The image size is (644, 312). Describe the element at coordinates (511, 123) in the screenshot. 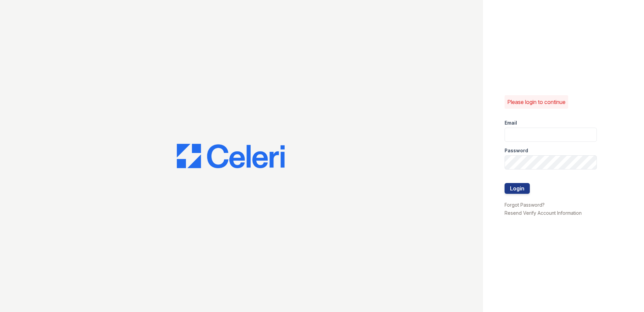

I see `label: Email` at that location.